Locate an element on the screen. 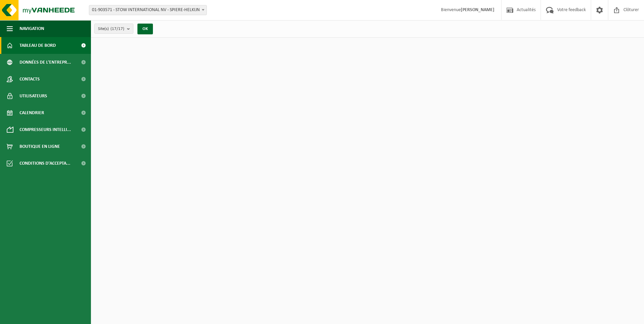 This screenshot has height=324, width=644. span: Compresseurs intelli... is located at coordinates (46, 130).